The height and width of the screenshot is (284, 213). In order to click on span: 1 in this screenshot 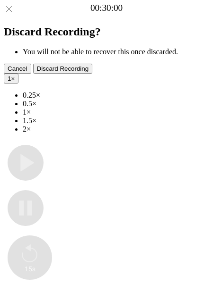, I will do `click(9, 78)`.